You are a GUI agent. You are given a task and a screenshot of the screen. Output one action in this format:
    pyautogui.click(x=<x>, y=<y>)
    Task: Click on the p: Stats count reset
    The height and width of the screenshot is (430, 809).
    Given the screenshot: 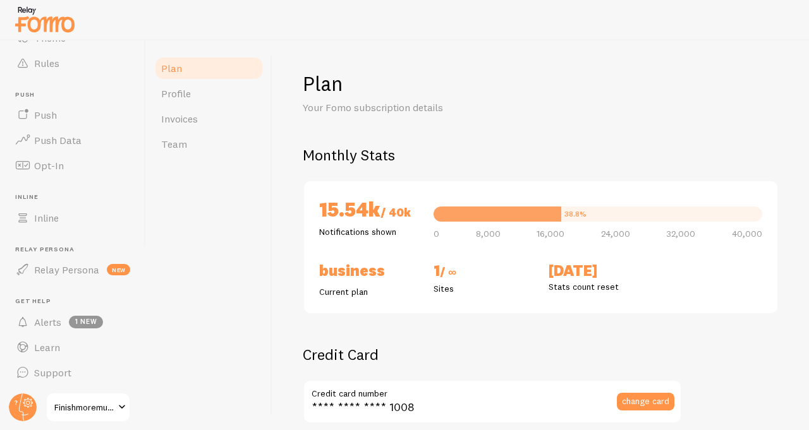 What is the action you would take?
    pyautogui.click(x=598, y=287)
    